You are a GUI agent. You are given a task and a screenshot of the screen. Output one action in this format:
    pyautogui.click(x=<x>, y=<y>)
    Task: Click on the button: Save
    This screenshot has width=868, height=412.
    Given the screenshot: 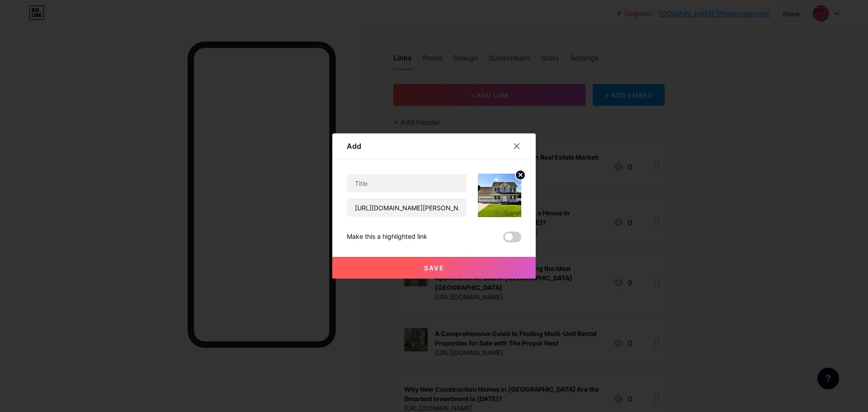 What is the action you would take?
    pyautogui.click(x=434, y=268)
    